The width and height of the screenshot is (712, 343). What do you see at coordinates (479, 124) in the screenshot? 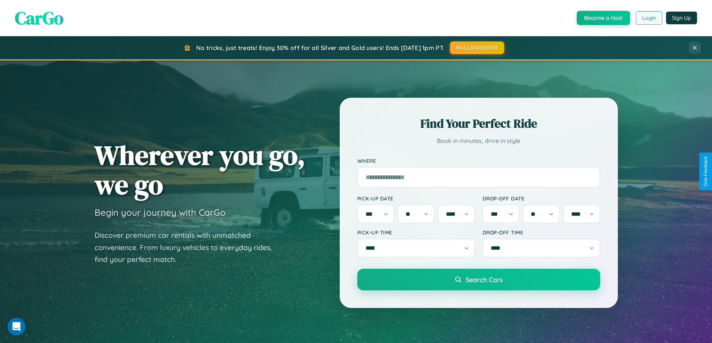
I see `h2: Find Your Perfect Ride` at bounding box center [479, 124].